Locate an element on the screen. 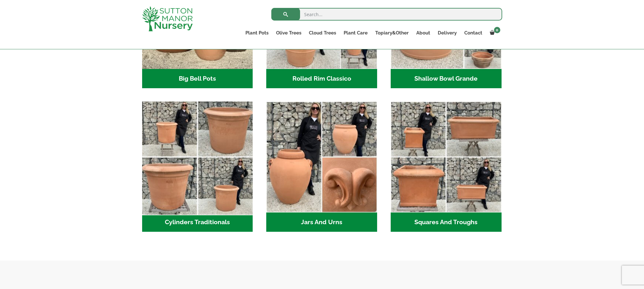 This screenshot has width=644, height=289. h2: Jars And Urns is located at coordinates (321, 222).